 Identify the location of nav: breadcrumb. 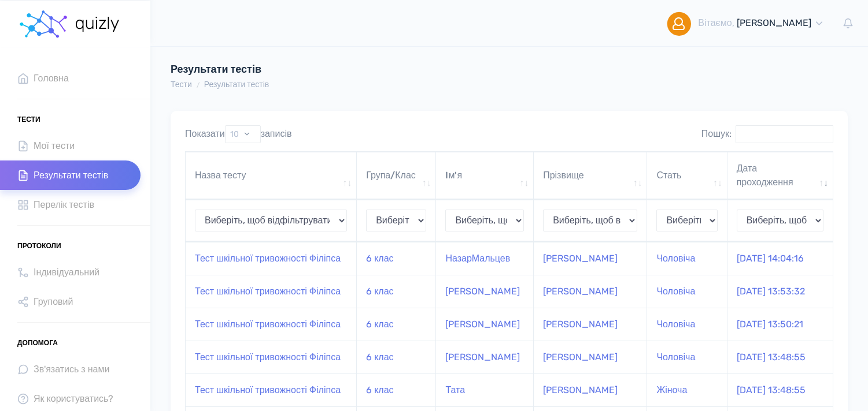
(220, 85).